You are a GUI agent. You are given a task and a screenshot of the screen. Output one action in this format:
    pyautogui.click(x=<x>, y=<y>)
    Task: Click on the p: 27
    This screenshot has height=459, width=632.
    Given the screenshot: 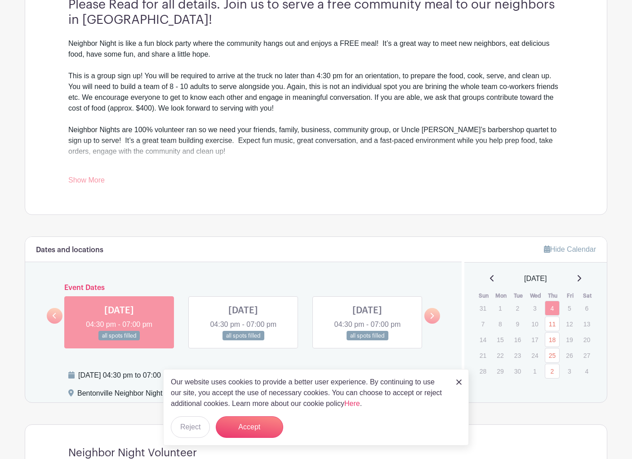 What is the action you would take?
    pyautogui.click(x=586, y=355)
    